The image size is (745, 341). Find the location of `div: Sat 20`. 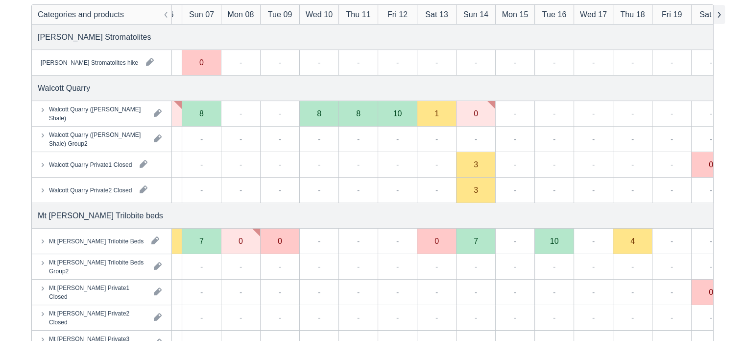

div: Sat 20 is located at coordinates (711, 14).